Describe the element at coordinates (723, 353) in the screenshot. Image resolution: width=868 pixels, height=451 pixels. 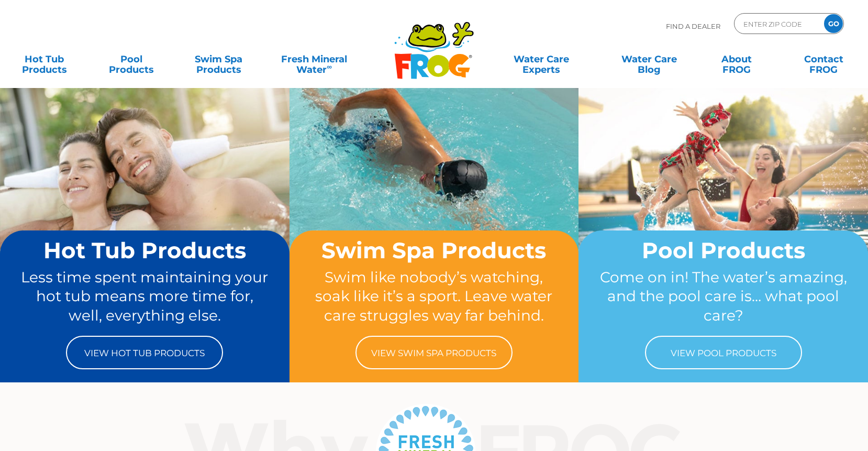
I see `a: View Pool Products` at that location.